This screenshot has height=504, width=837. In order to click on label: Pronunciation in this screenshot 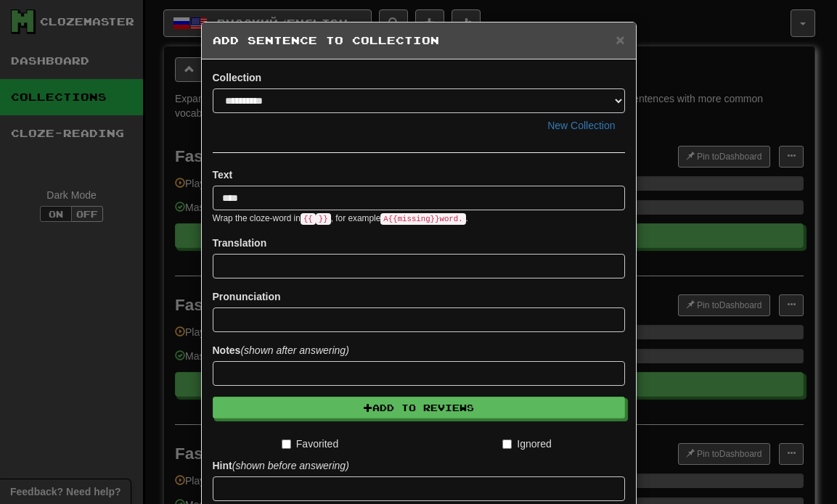, I will do `click(247, 297)`.